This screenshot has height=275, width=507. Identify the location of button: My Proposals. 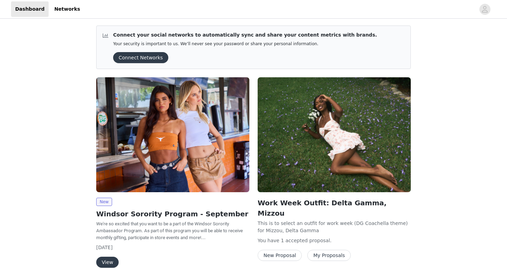
(329, 255).